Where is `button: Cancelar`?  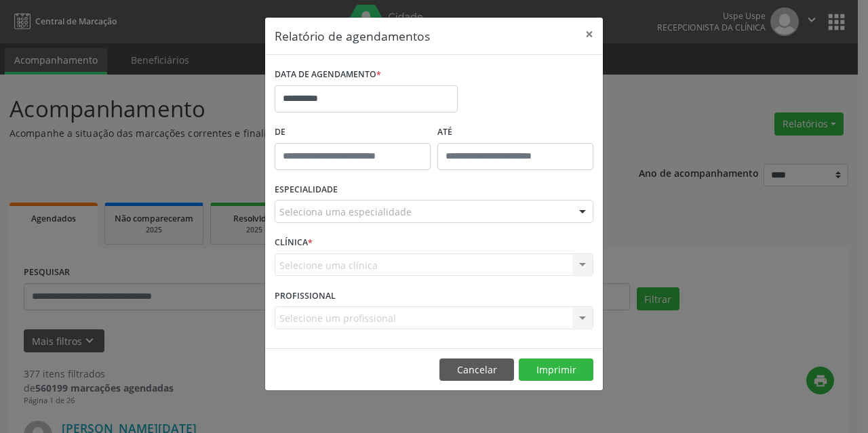
button: Cancelar is located at coordinates (477, 370).